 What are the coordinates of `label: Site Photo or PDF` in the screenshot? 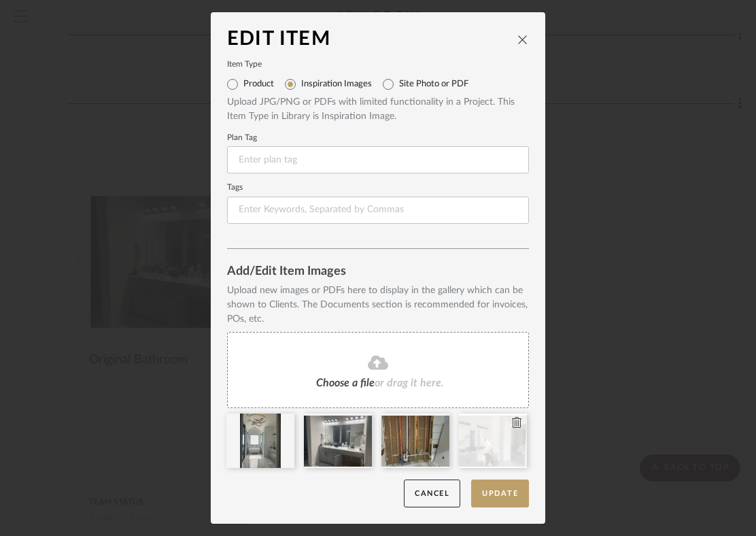 It's located at (434, 85).